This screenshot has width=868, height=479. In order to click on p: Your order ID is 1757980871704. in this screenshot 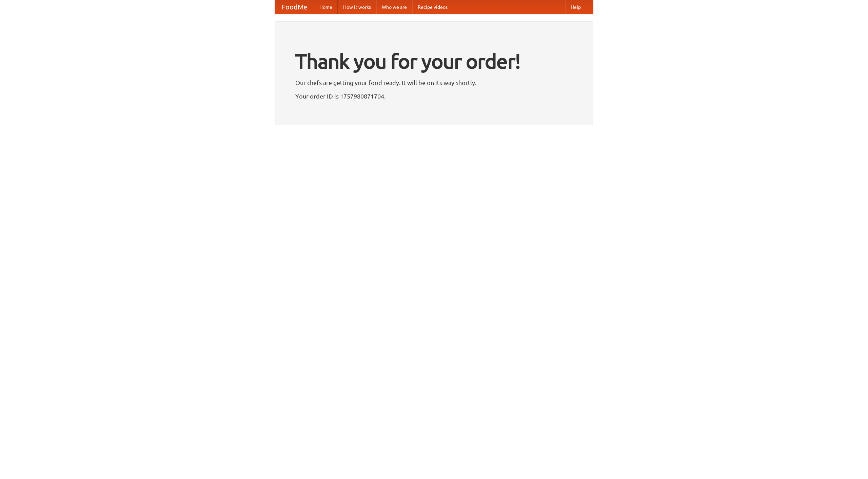, I will do `click(434, 96)`.